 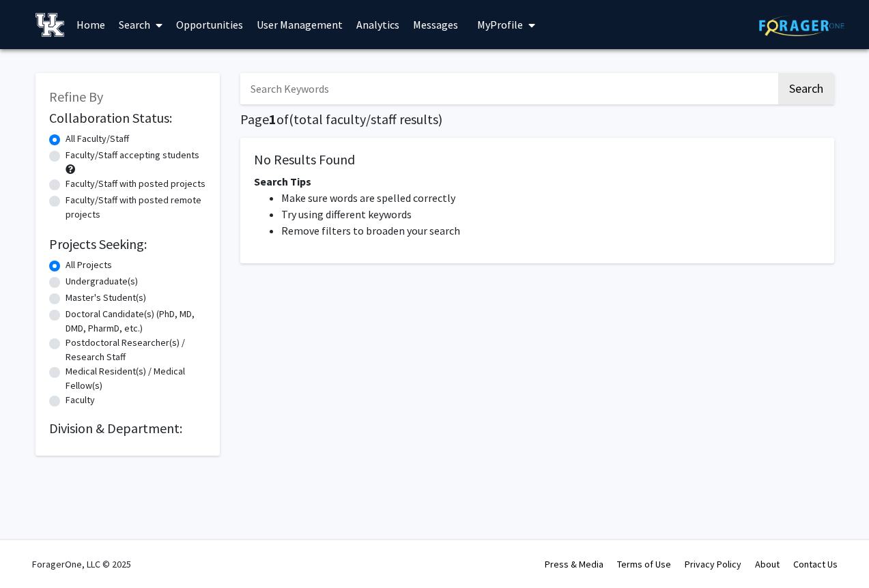 What do you see at coordinates (537, 293) in the screenshot?
I see `nav: Page navigation` at bounding box center [537, 293].